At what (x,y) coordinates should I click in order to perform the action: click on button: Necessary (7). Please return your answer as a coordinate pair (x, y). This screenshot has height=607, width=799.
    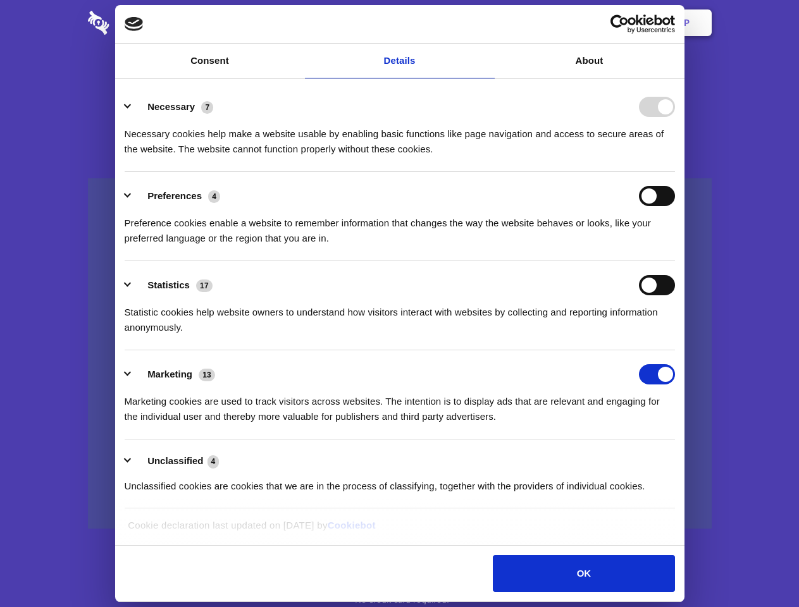
    Looking at the image, I should click on (173, 107).